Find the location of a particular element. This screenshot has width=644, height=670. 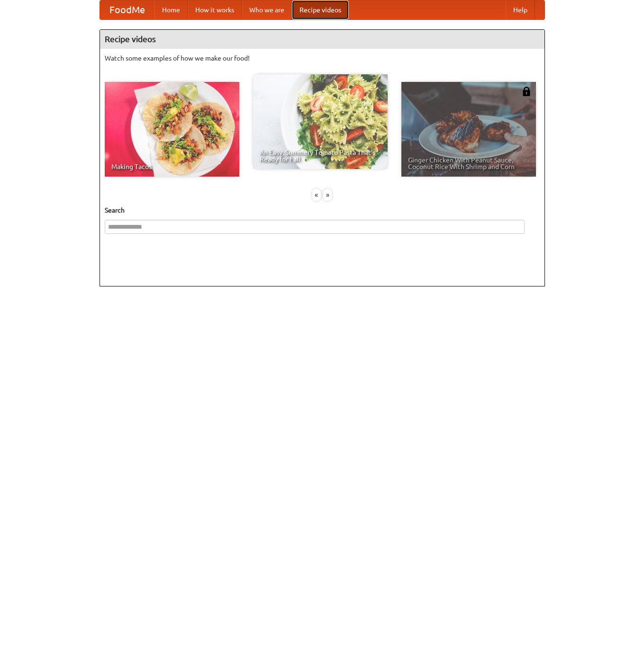

a: How it works is located at coordinates (215, 10).